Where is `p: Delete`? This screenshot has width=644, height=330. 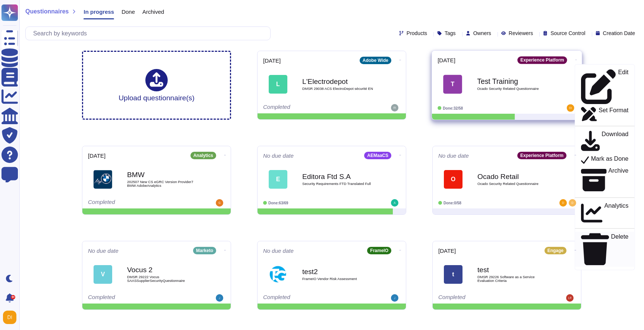
p: Delete is located at coordinates (619, 249).